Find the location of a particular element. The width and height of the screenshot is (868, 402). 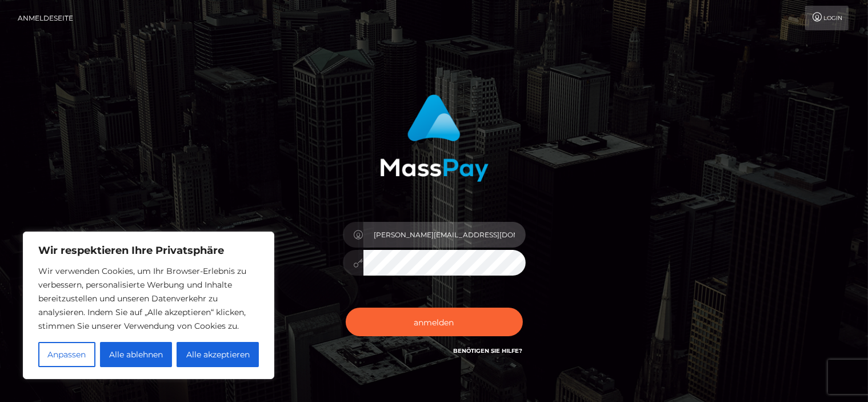

a: Benötigen Sie Hilfe? is located at coordinates (488, 351).